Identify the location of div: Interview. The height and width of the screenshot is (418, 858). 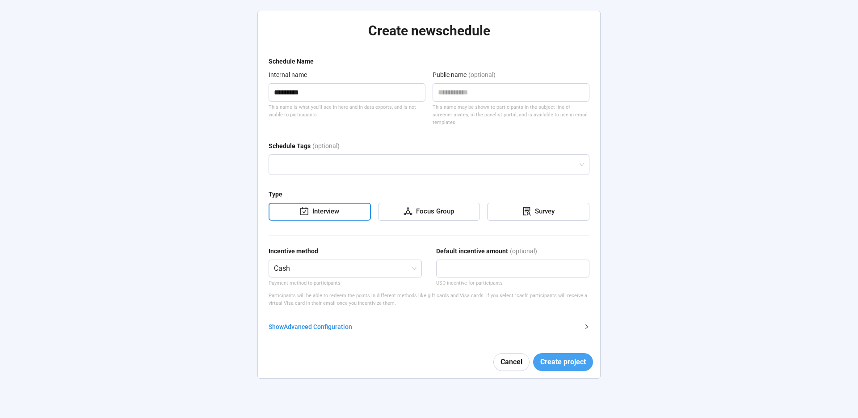
(324, 211).